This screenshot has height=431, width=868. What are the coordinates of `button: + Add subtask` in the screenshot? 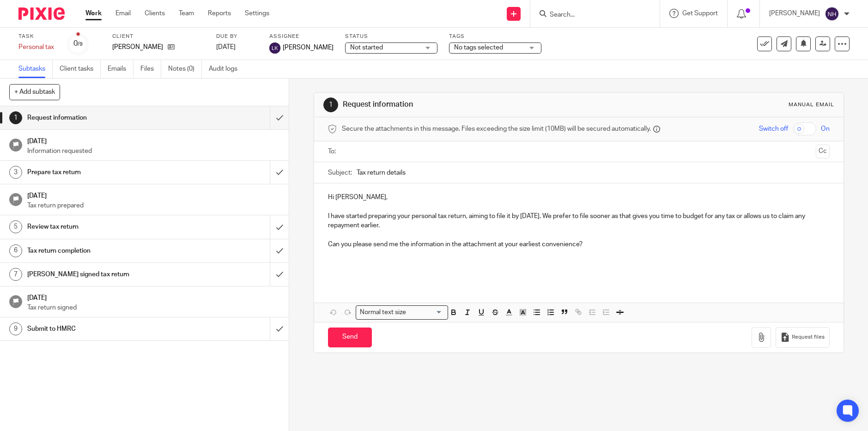 It's located at (34, 92).